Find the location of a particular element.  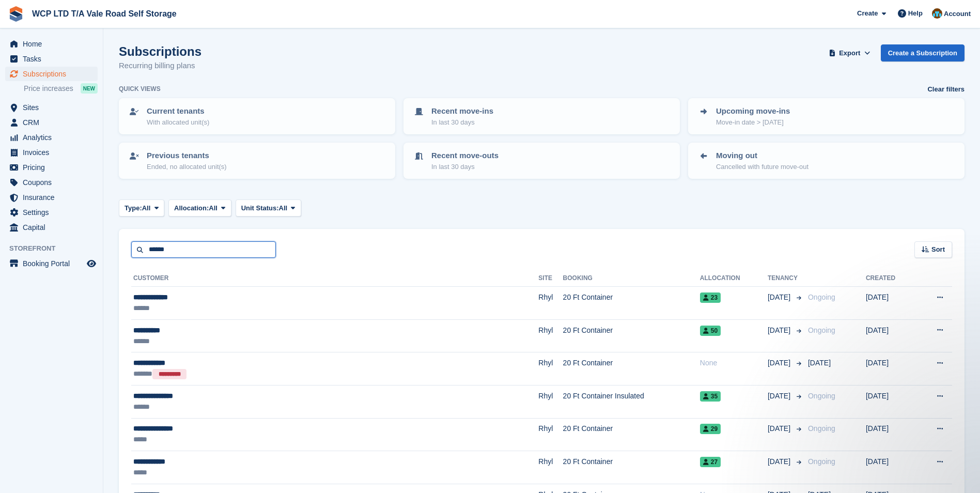

a: WCP LTD T/A Vale Road Self Storage is located at coordinates (104, 13).